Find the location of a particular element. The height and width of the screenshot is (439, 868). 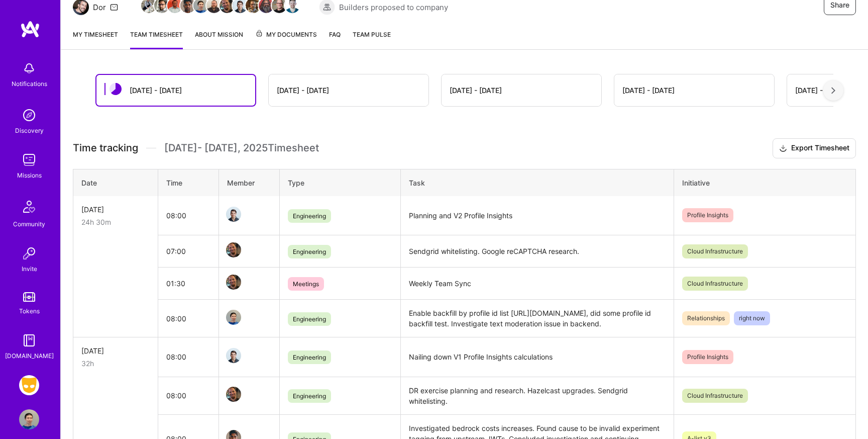

i: icon Mail is located at coordinates (114, 7).